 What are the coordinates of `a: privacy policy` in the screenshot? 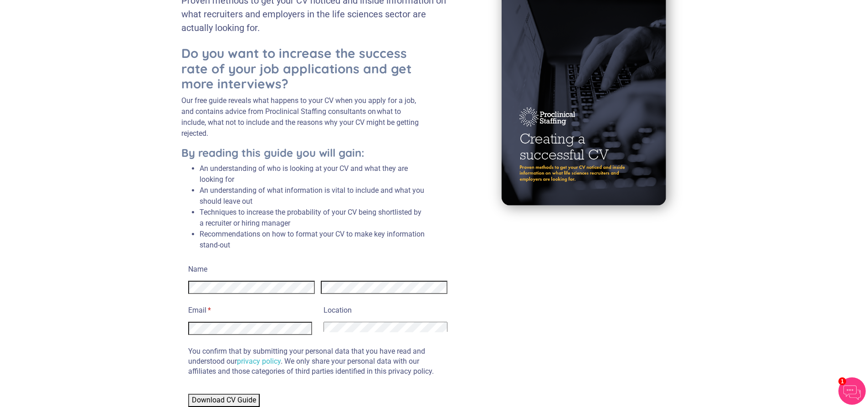 It's located at (259, 361).